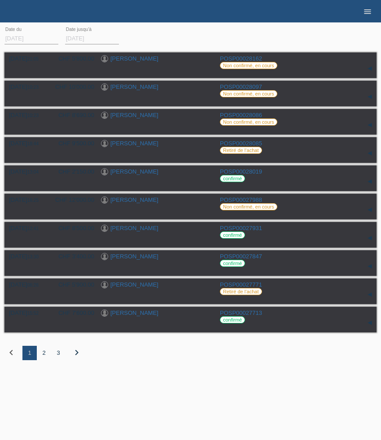 Image resolution: width=381 pixels, height=440 pixels. I want to click on a: POSP00028085, so click(241, 143).